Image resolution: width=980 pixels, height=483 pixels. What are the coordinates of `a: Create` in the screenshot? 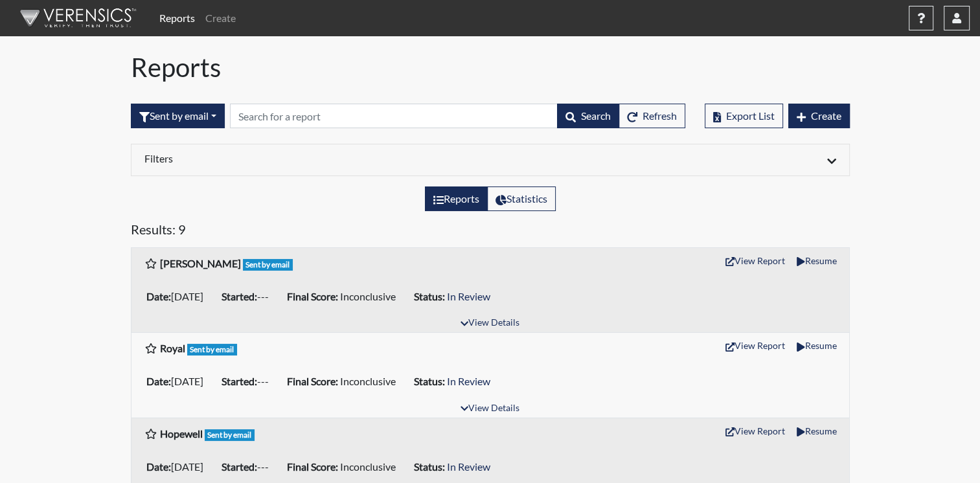 It's located at (220, 18).